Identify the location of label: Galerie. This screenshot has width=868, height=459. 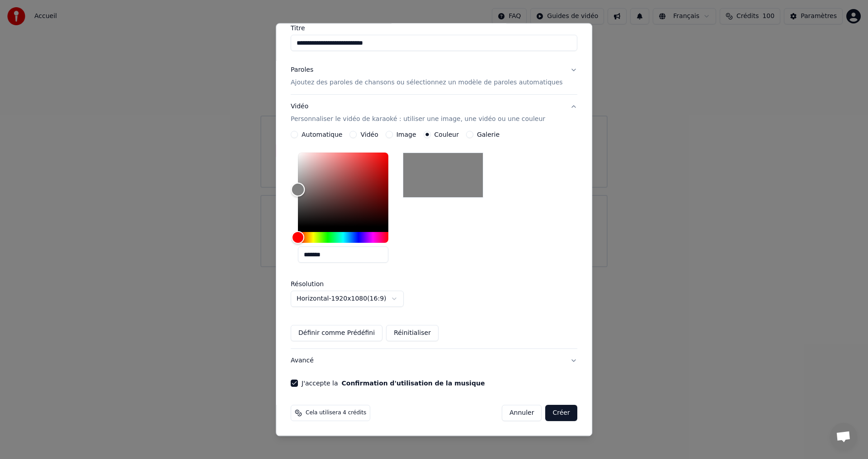
(488, 135).